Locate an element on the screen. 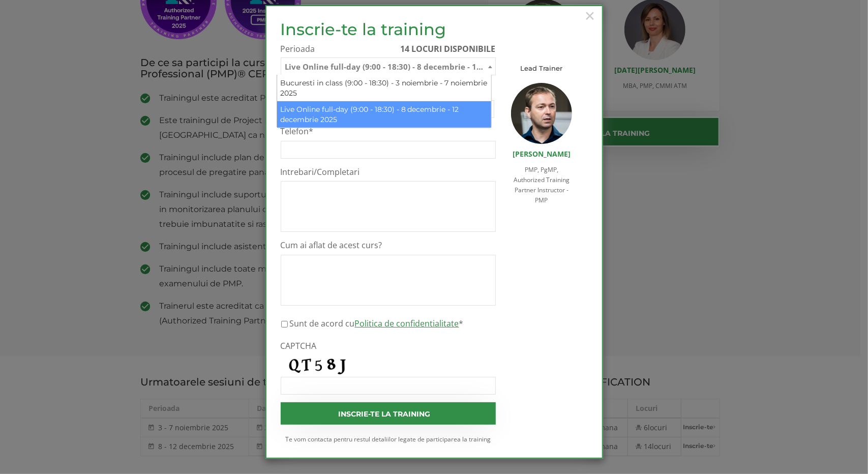 The height and width of the screenshot is (474, 868). span: Live Online full-day (9:00 - 18:30) - 8 decembrie - 12 decembrie 2025 is located at coordinates (388, 66).